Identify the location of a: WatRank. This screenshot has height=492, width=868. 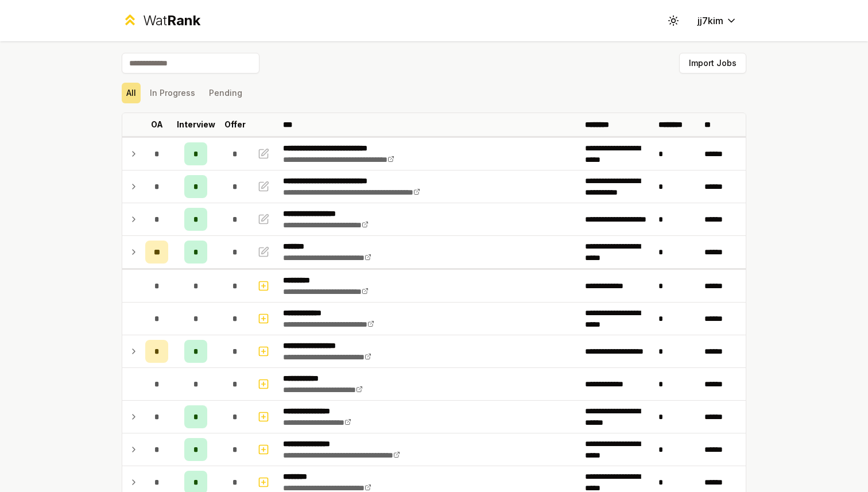
(161, 21).